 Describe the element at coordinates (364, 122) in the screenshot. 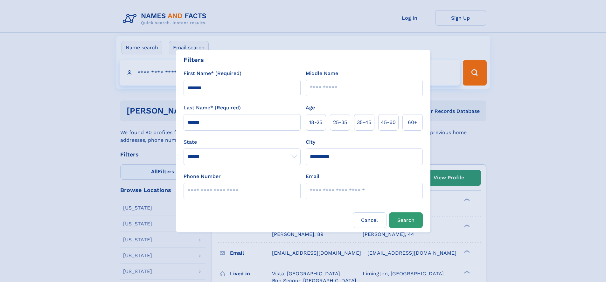

I see `span: 35‑45` at that location.